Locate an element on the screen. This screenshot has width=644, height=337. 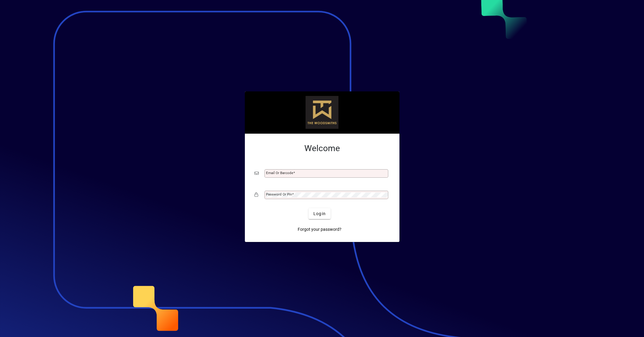
a: Forgot your password? is located at coordinates (319, 230).